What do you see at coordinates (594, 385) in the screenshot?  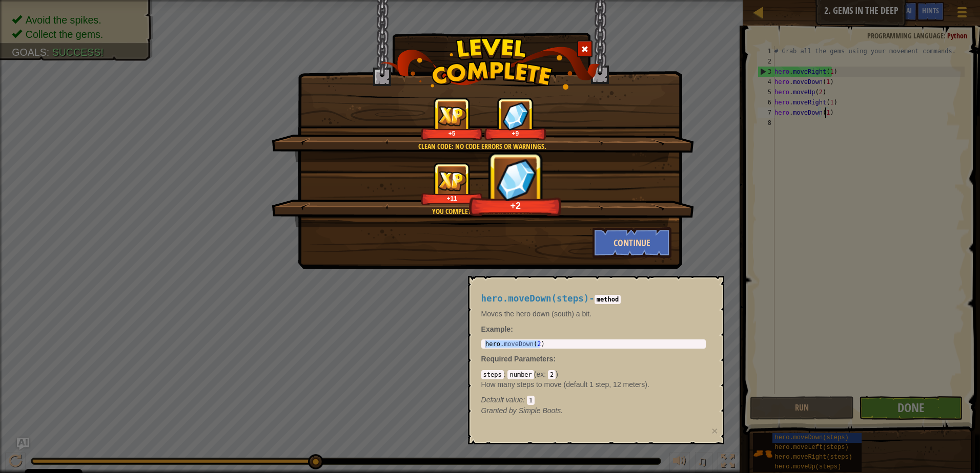 I see `p: How many steps to move (default 1 step, 12 meters).` at bounding box center [594, 385].